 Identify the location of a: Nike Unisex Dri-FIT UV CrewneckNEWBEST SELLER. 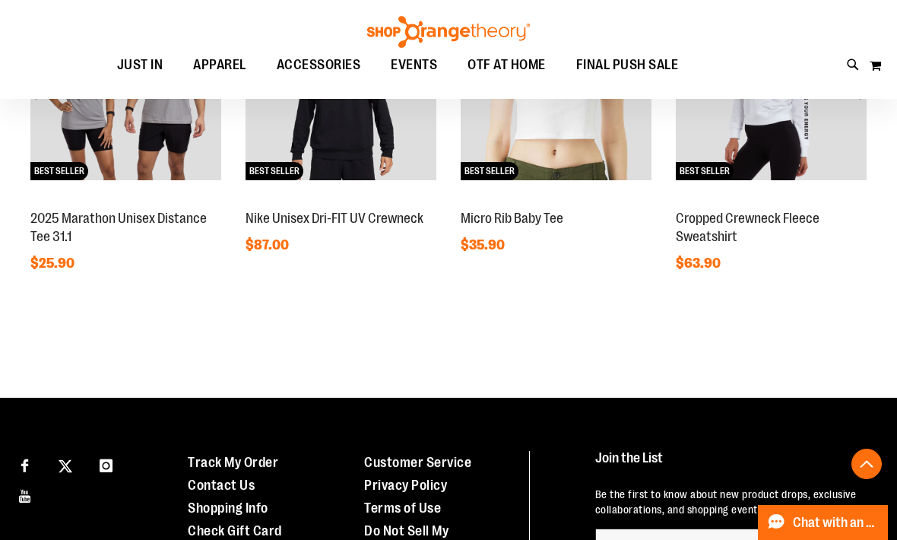
(341, 200).